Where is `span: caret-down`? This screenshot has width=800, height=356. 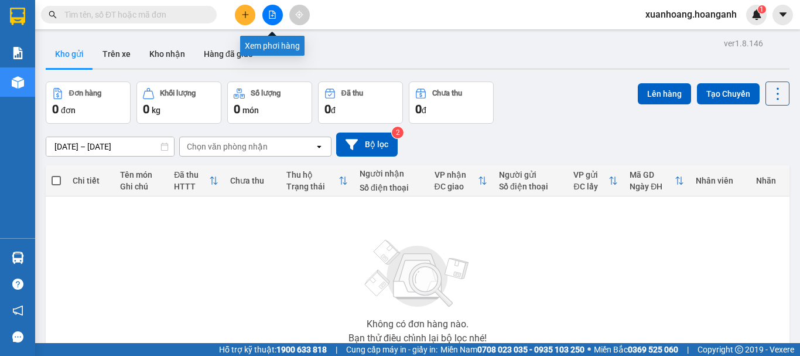
span: caret-down is located at coordinates (783, 15).